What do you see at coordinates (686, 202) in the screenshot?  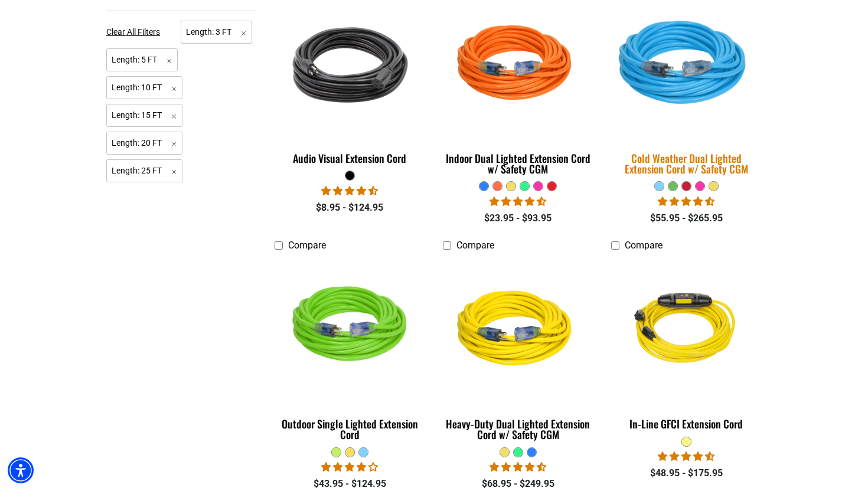 I see `span: 4.61 stars` at bounding box center [686, 202].